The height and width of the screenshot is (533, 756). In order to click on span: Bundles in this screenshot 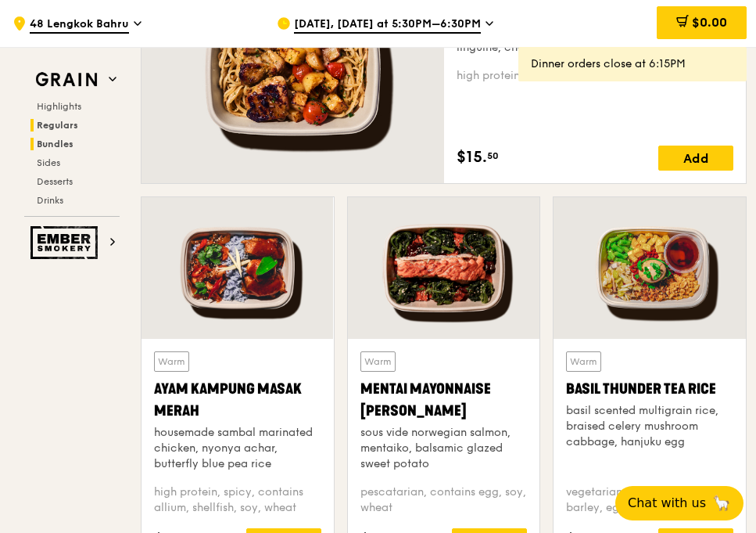, I will do `click(54, 144)`.